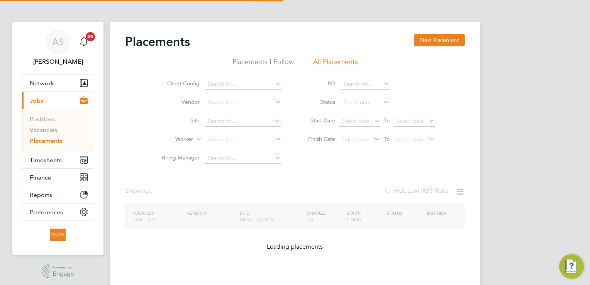 This screenshot has width=590, height=285. What do you see at coordinates (46, 160) in the screenshot?
I see `span: Timesheets` at bounding box center [46, 160].